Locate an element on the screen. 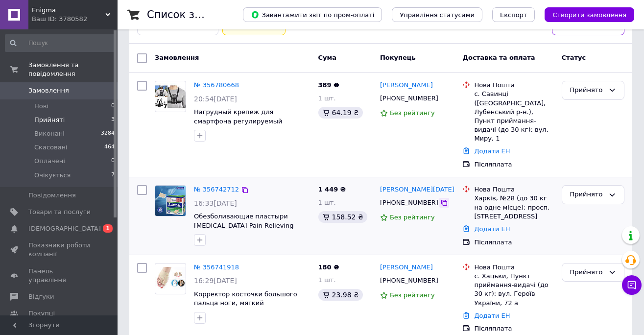  span: Замовлення та повідомлення is located at coordinates (73, 70).